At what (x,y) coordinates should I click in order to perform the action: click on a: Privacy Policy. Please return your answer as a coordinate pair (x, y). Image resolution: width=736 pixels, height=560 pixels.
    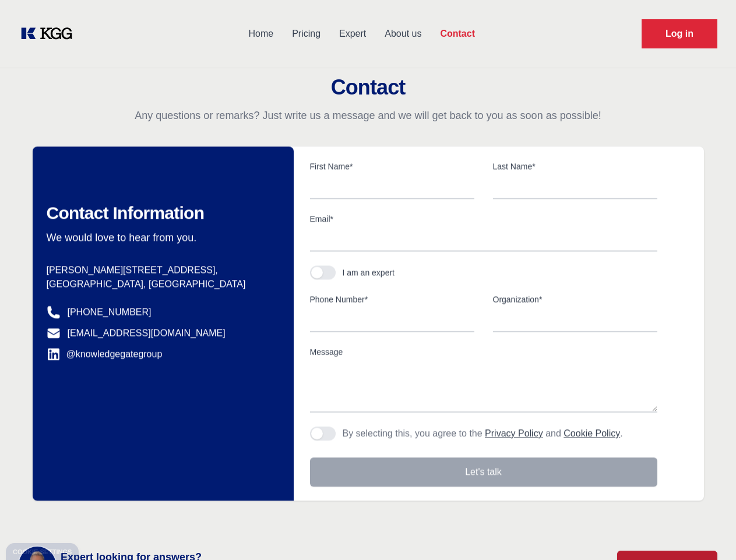
    Looking at the image, I should click on (514, 432).